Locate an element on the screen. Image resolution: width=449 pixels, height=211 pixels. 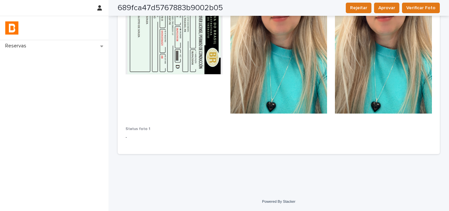
button: Aprovar is located at coordinates (386, 8).